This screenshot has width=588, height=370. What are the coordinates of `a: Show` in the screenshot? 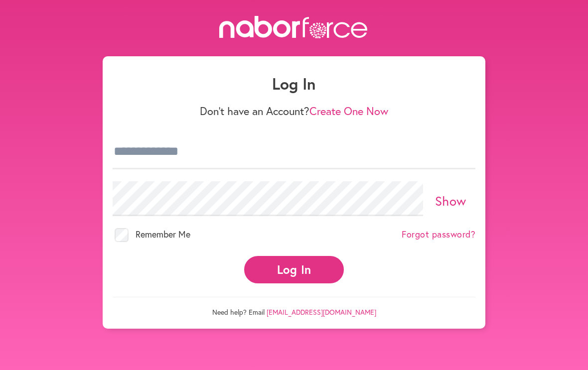 It's located at (450, 200).